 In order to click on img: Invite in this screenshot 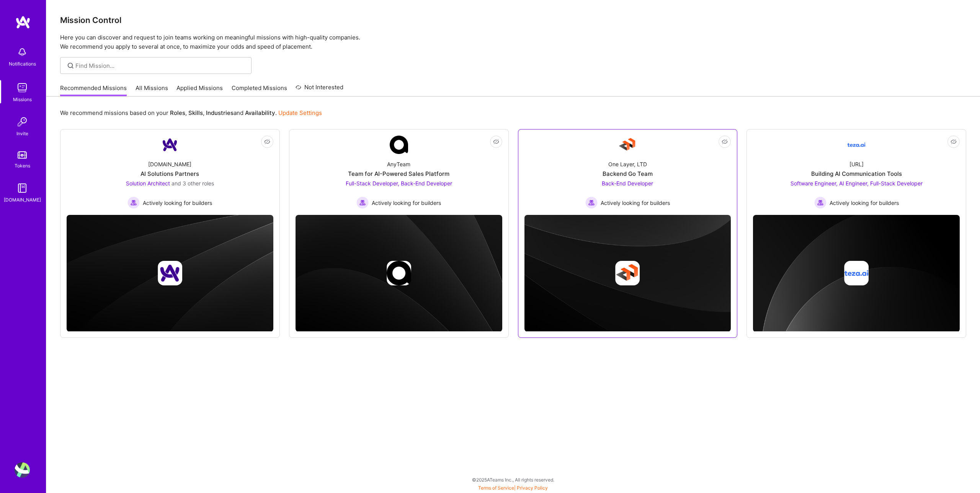, I will do `click(22, 122)`.